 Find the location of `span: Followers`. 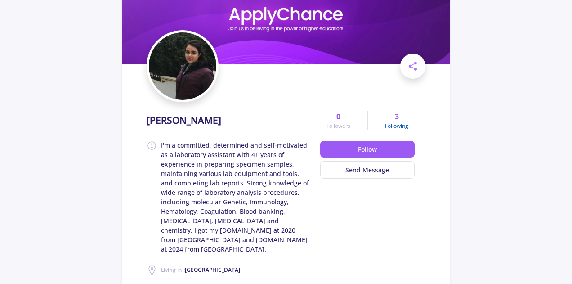

span: Followers is located at coordinates (338, 126).